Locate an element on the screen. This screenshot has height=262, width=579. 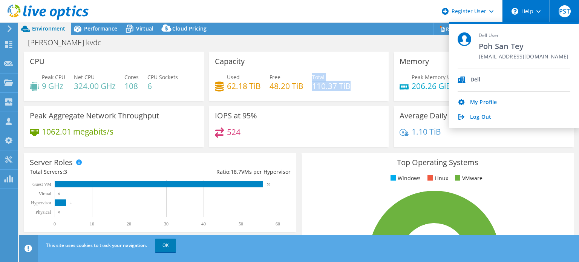
h4: 62.18 TiB is located at coordinates (244, 86).